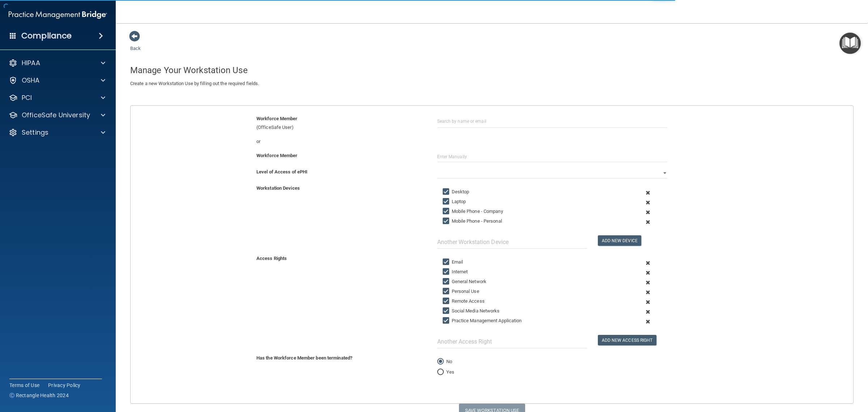 This screenshot has height=412, width=868. What do you see at coordinates (471, 311) in the screenshot?
I see `label: Social Media Networks` at bounding box center [471, 311].